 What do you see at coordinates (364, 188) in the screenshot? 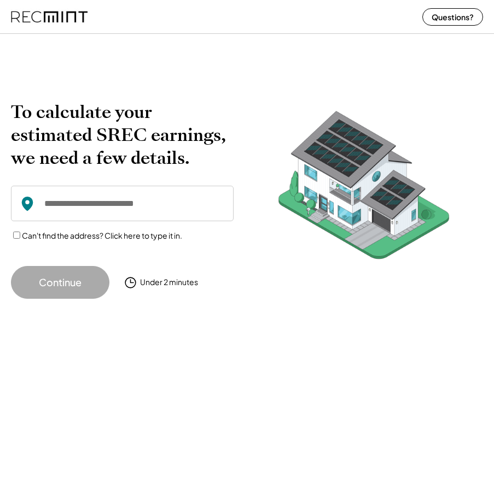
I see `img: RecMintArtboard%207.png` at bounding box center [364, 188].